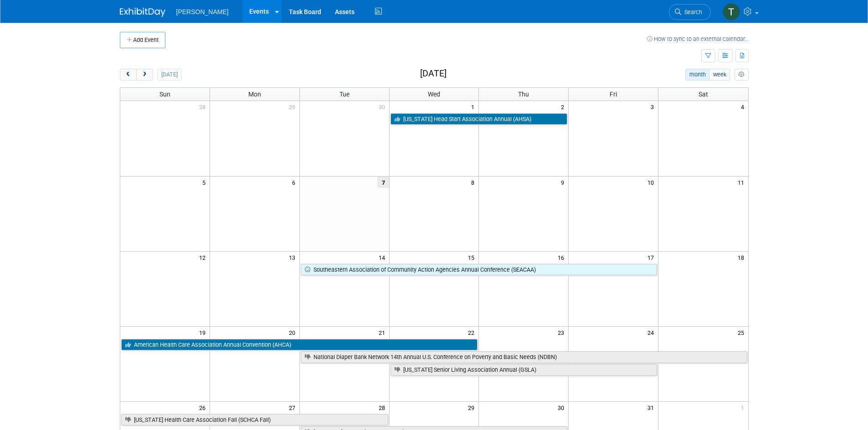 The width and height of the screenshot is (868, 430). Describe the element at coordinates (205, 182) in the screenshot. I see `span: 5` at that location.